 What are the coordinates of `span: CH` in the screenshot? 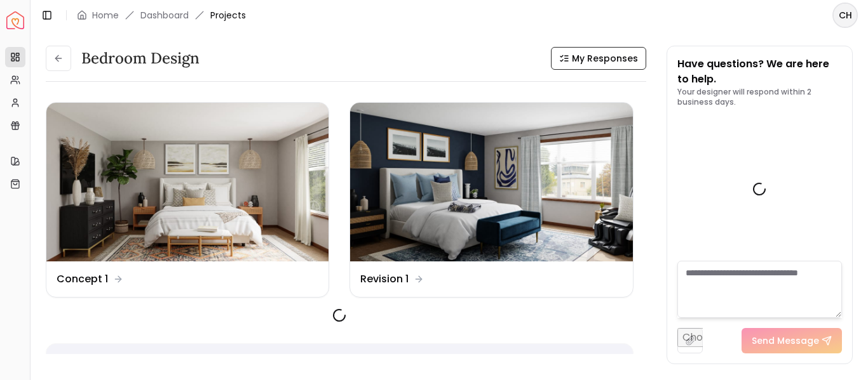 It's located at (845, 15).